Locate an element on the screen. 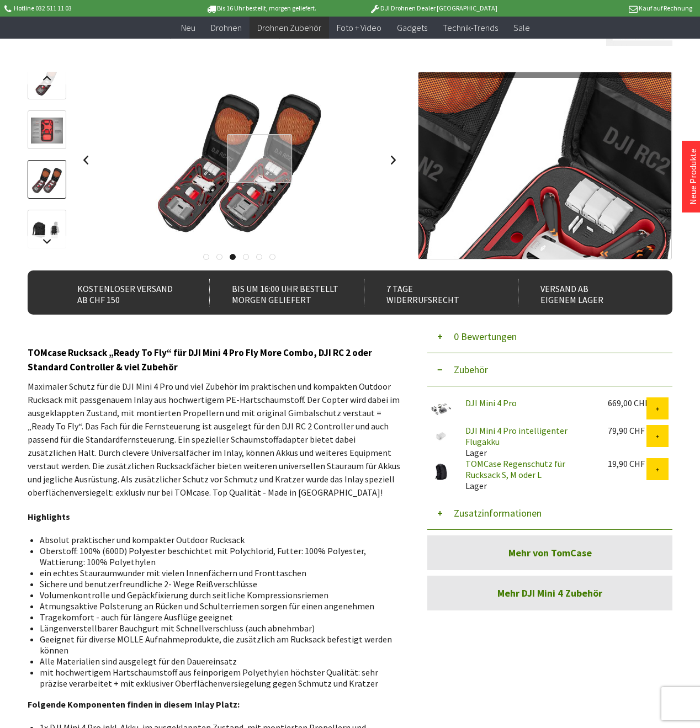 Image resolution: width=700 pixels, height=728 pixels. a: TOMCase Regenschutz für Rucksack S, M oder L is located at coordinates (515, 469).